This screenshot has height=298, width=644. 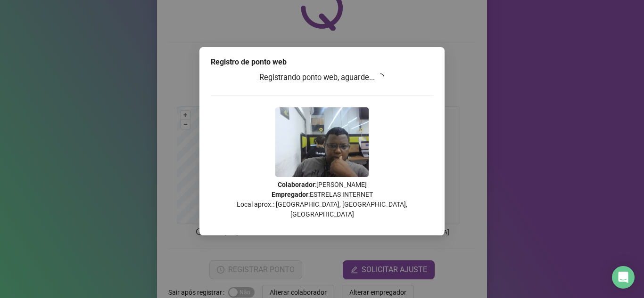 I want to click on h3: Registrando ponto web, aguarde..., so click(x=322, y=78).